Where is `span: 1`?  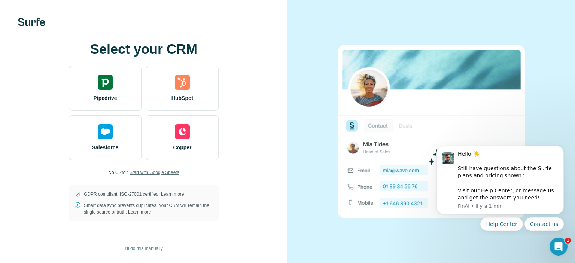 span: 1 is located at coordinates (568, 241).